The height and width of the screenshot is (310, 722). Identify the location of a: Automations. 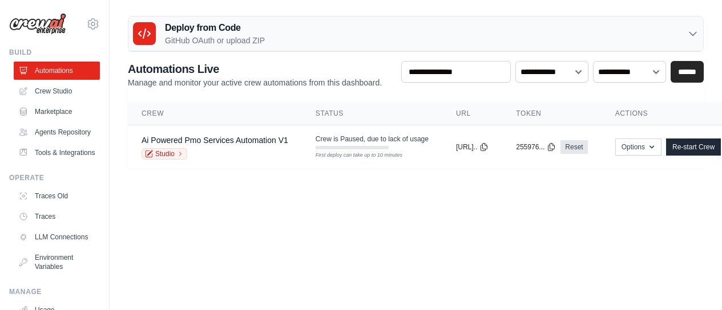
(56, 71).